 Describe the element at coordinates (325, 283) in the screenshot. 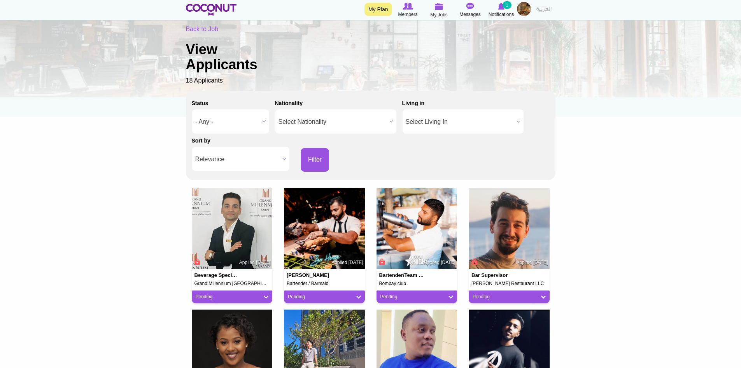

I see `h5: Bartender / Barmaid` at that location.